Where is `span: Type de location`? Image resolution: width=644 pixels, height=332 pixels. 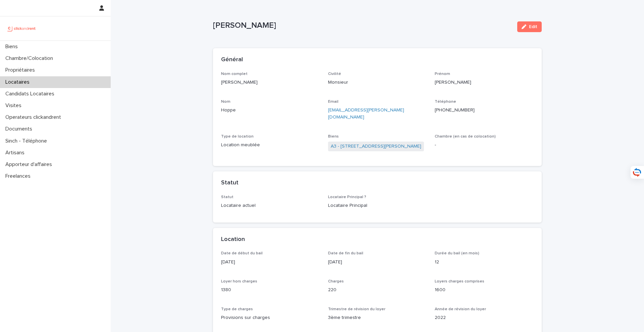
span: Type de location is located at coordinates (237, 137).